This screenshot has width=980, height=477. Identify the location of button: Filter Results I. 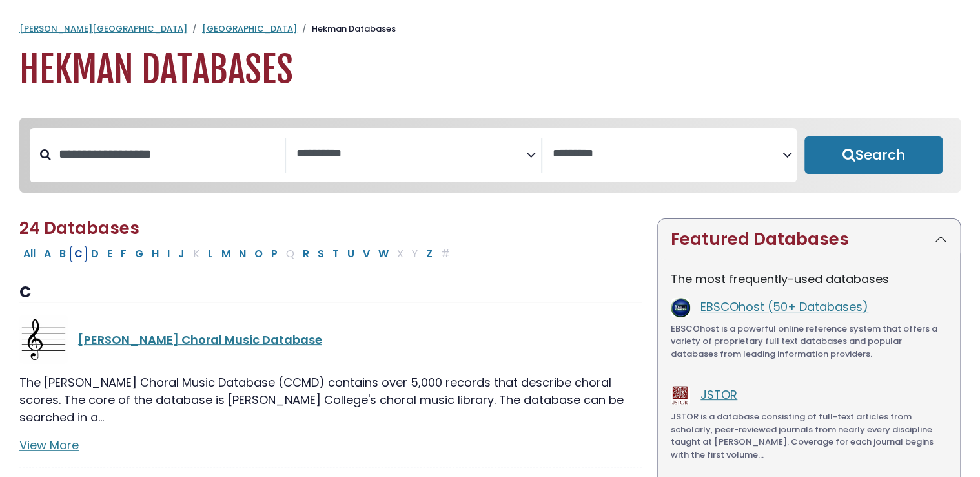
(169, 254).